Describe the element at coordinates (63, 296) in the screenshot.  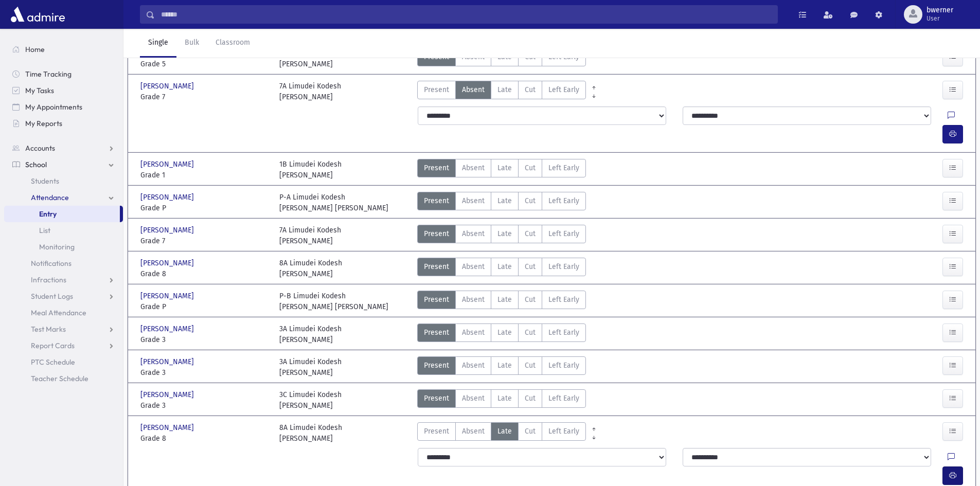
I see `a: Student Logs` at that location.